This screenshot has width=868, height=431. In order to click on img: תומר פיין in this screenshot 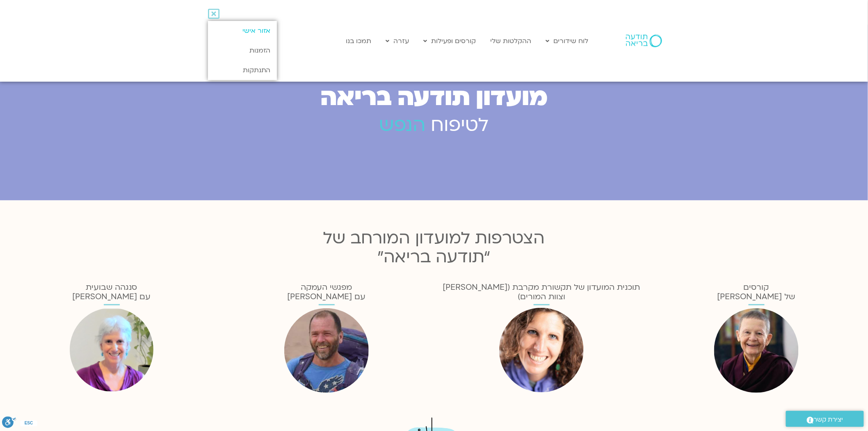, I will do `click(326, 350)`.